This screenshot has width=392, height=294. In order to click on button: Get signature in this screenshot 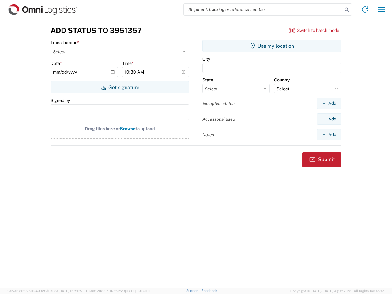, I will do `click(120, 87)`.